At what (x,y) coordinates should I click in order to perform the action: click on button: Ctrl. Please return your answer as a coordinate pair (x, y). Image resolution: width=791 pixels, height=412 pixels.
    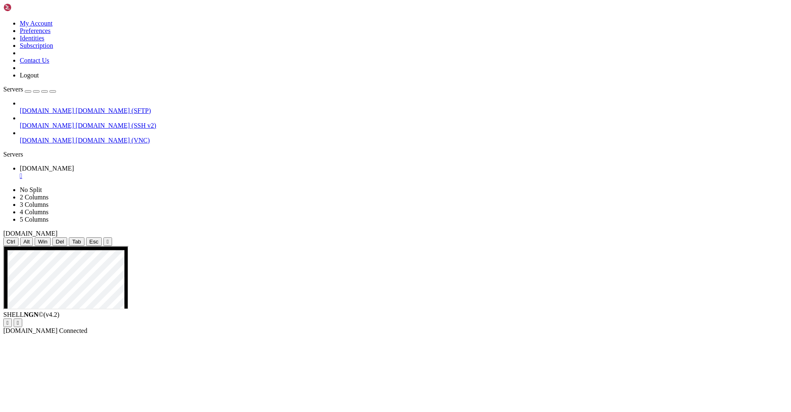
    Looking at the image, I should click on (11, 241).